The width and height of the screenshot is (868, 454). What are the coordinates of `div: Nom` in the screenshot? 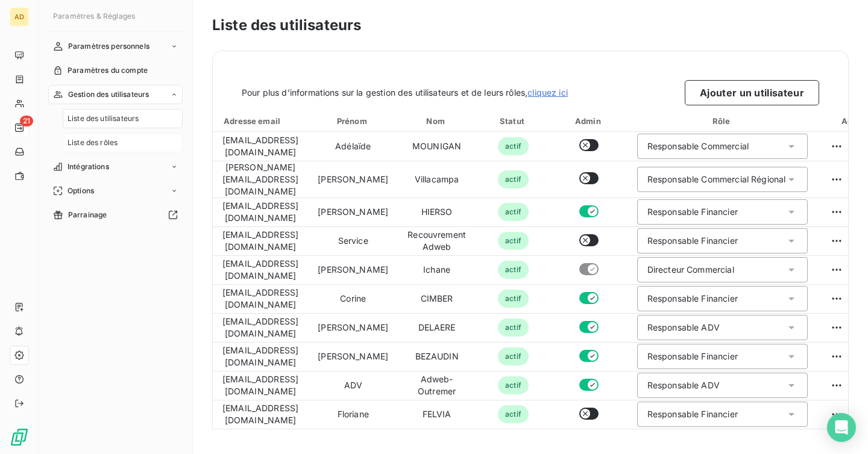 It's located at (436, 121).